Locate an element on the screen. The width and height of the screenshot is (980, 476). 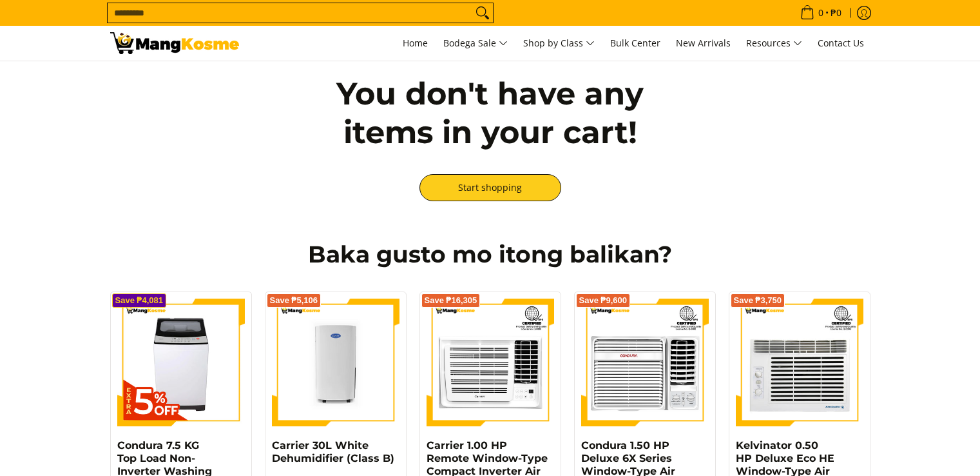
img: Your Shopping Cart | Mang Kosme is located at coordinates (174, 43).